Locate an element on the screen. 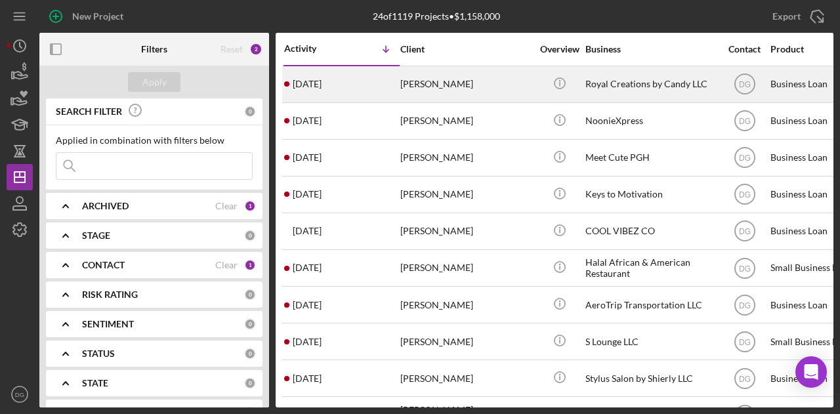  button: DG is located at coordinates (20, 395).